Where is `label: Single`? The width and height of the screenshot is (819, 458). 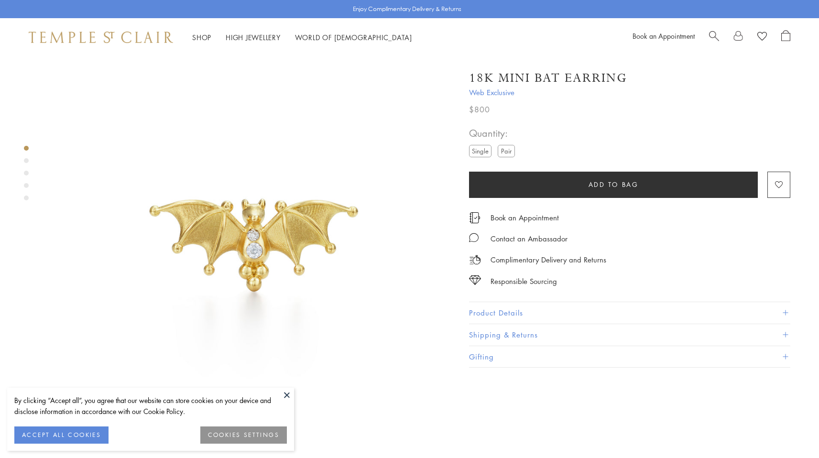 label: Single is located at coordinates (480, 151).